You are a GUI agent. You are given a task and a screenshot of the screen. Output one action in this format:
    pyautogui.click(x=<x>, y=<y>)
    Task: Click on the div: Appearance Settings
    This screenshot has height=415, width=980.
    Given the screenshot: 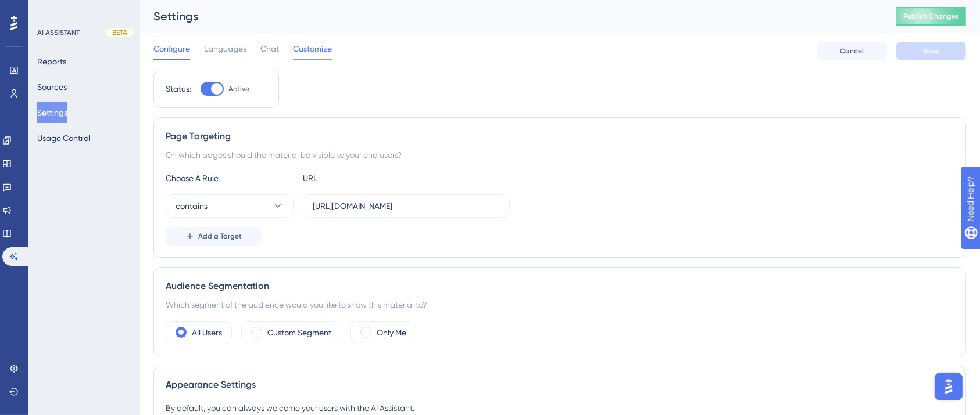 What is the action you would take?
    pyautogui.click(x=560, y=385)
    